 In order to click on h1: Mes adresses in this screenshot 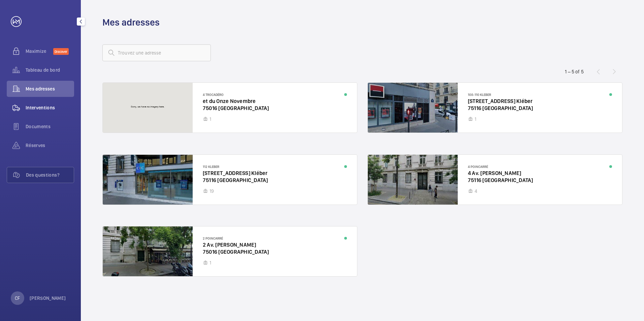, I will do `click(131, 22)`.